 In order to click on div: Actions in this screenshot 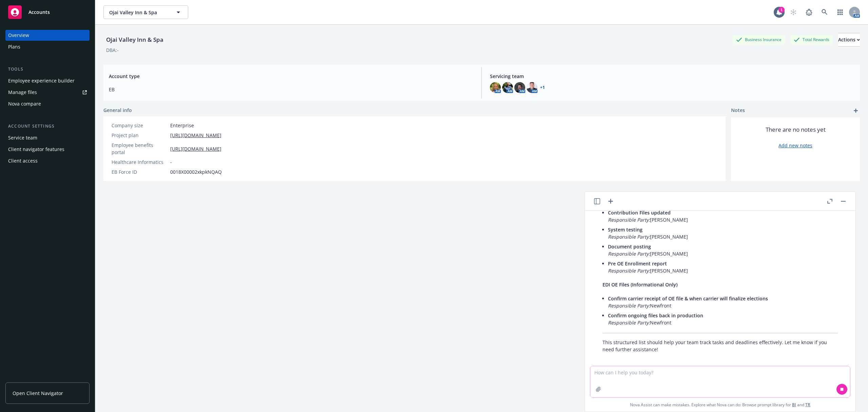, I will do `click(849, 40)`.